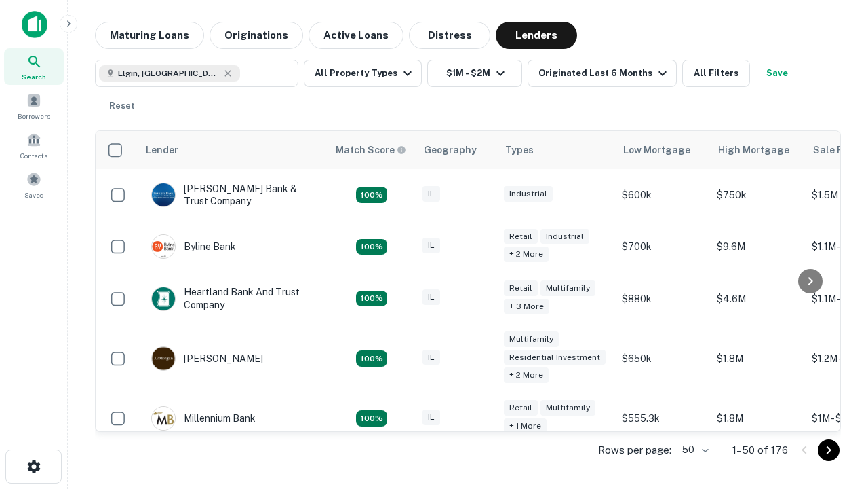 This screenshot has width=868, height=489. I want to click on a: Borrowers, so click(34, 106).